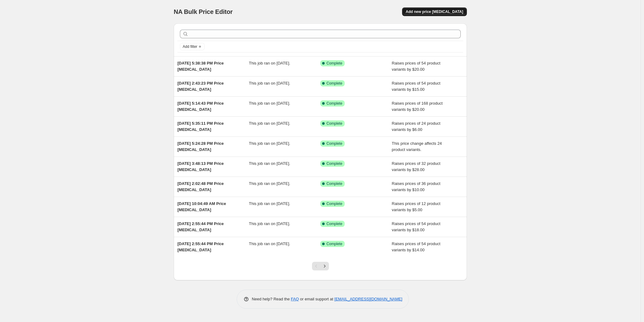 The height and width of the screenshot is (322, 644). Describe the element at coordinates (416, 186) in the screenshot. I see `span: Raises prices of 36 product variants by $10.00` at that location.